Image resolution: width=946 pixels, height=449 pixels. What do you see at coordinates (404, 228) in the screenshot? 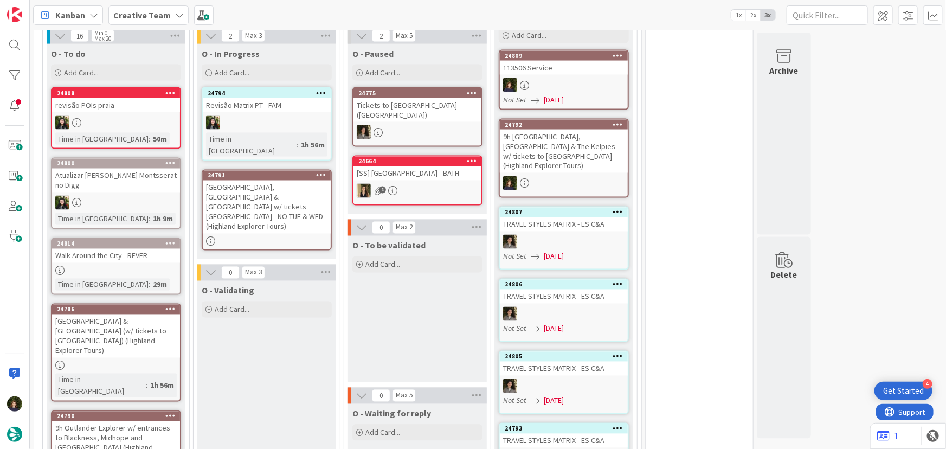
I see `div: Max 2` at bounding box center [404, 228].